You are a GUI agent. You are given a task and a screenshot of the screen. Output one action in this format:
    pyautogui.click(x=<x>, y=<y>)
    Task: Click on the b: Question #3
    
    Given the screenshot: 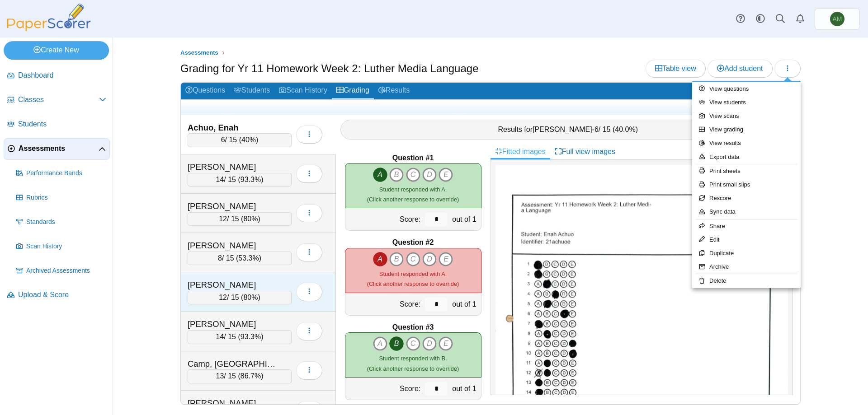 What is the action you would take?
    pyautogui.click(x=414, y=328)
    